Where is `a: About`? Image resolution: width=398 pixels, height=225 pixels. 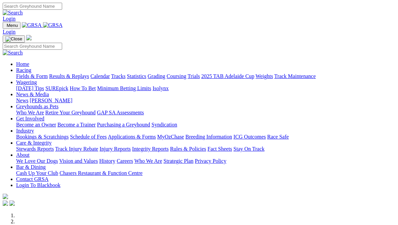 a: About is located at coordinates (23, 155).